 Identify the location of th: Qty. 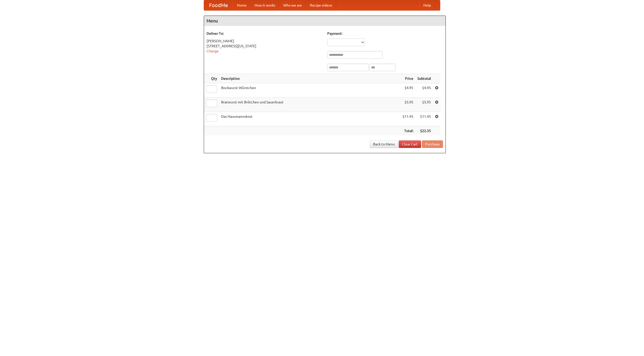
(212, 79).